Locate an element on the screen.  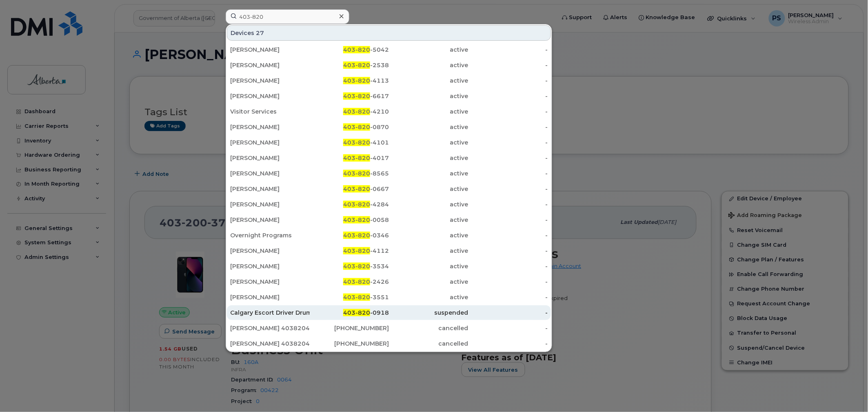
div: -4112 is located at coordinates (349, 251).